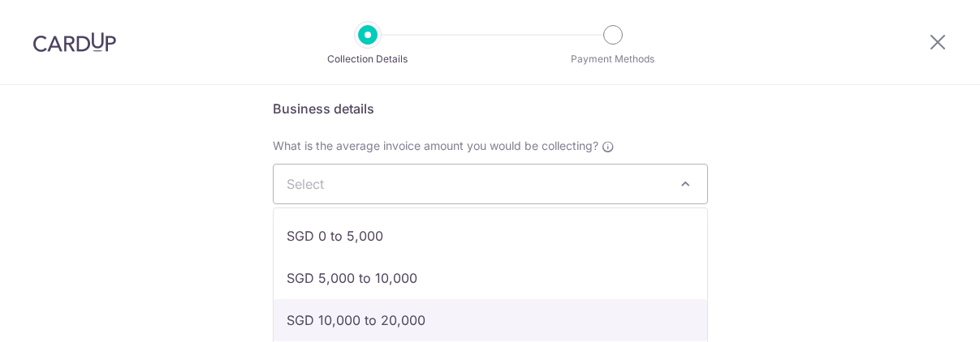 The image size is (980, 342). Describe the element at coordinates (435, 145) in the screenshot. I see `span: What is the average invoice amount you would be collecting?` at that location.